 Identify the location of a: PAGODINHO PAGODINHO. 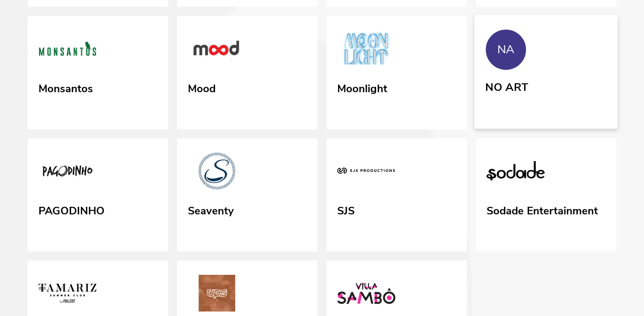
(98, 195).